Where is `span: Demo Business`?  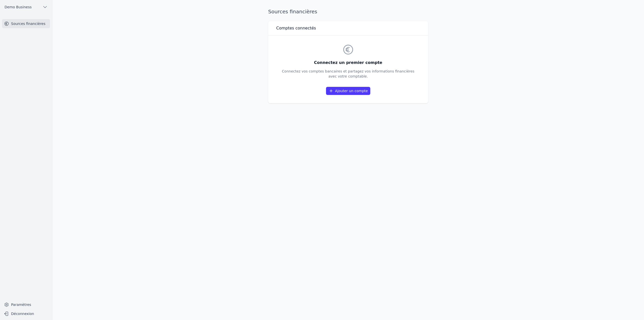
span: Demo Business is located at coordinates (18, 7).